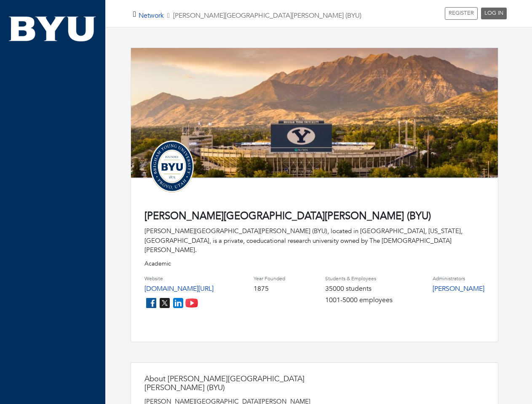 The width and height of the screenshot is (532, 404). What do you see at coordinates (179, 279) in the screenshot?
I see `h4: Website` at bounding box center [179, 279].